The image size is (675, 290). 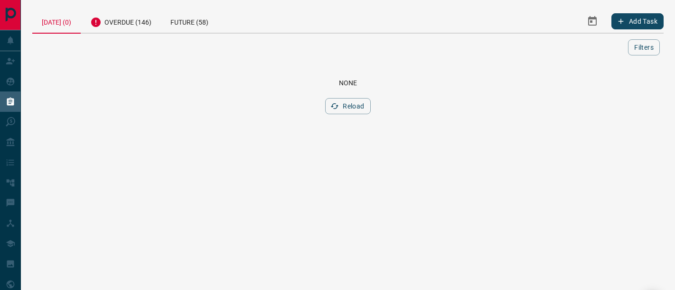 I want to click on div: Future (58), so click(x=189, y=21).